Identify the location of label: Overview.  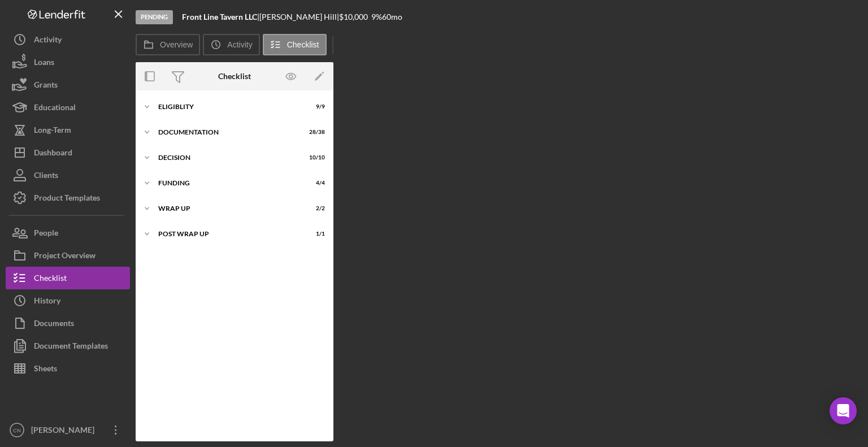
(176, 44).